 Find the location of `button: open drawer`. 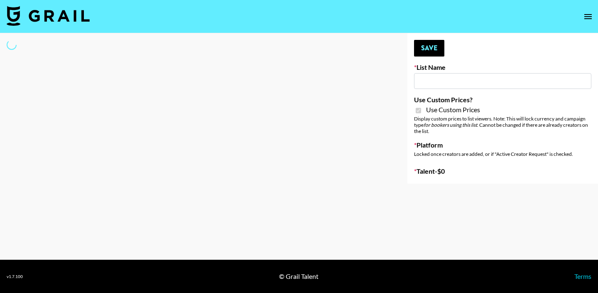

button: open drawer is located at coordinates (588, 17).